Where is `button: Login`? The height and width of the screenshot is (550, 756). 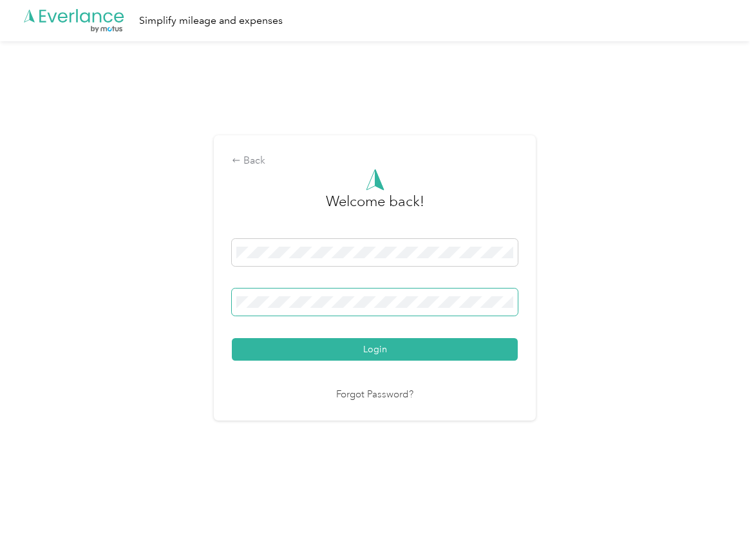
button: Login is located at coordinates (375, 349).